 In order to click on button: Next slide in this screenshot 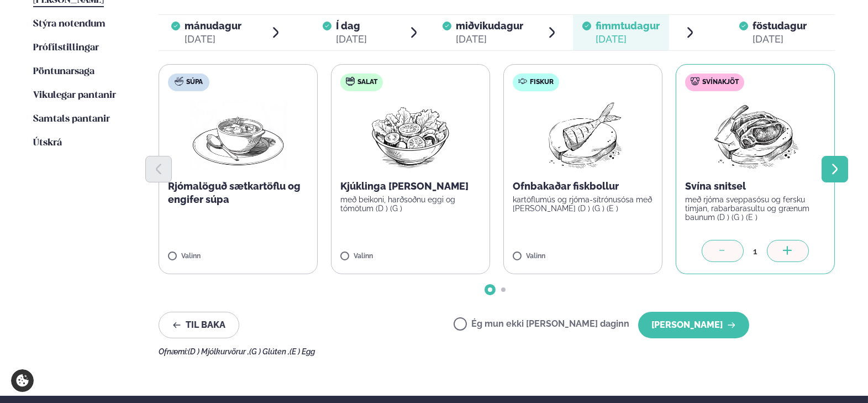, I will do `click(835, 169)`.